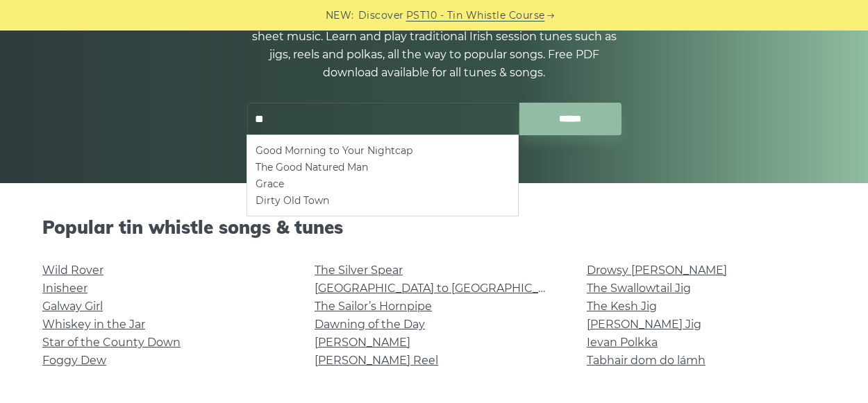  I want to click on a: The Swallowtail Jig, so click(639, 288).